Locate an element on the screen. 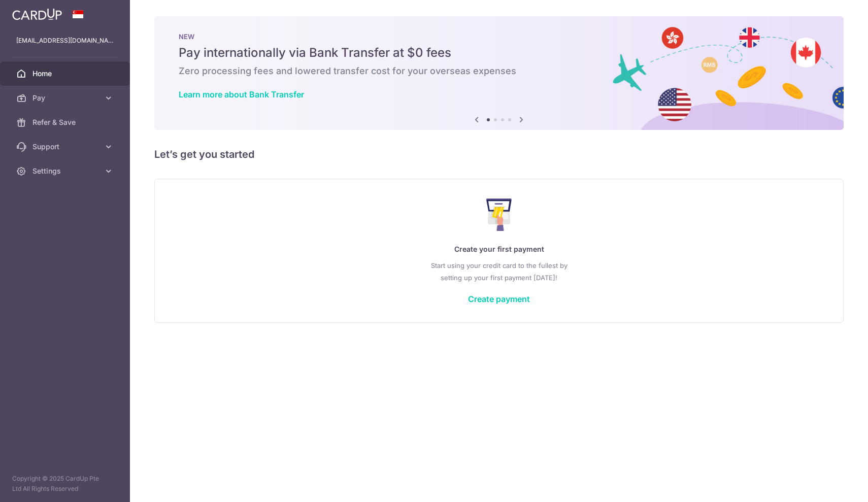  span: Settings is located at coordinates (66, 172).